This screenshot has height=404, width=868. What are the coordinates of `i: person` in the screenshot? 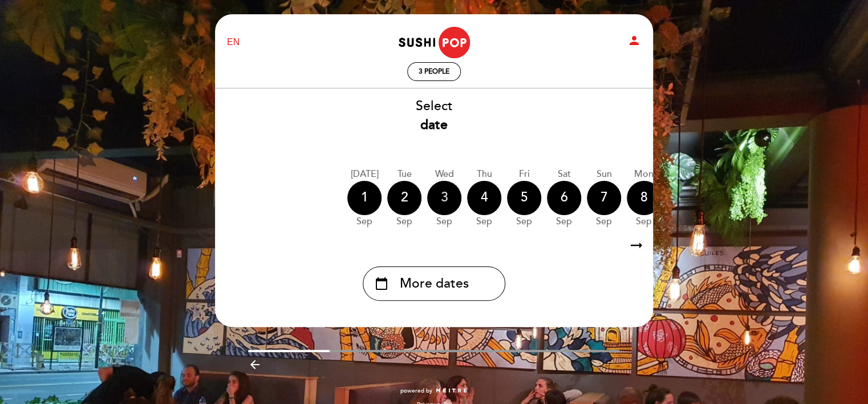 It's located at (634, 40).